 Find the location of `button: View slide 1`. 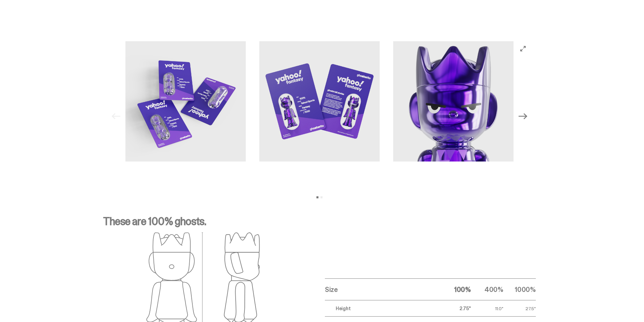

button: View slide 1 is located at coordinates (317, 197).